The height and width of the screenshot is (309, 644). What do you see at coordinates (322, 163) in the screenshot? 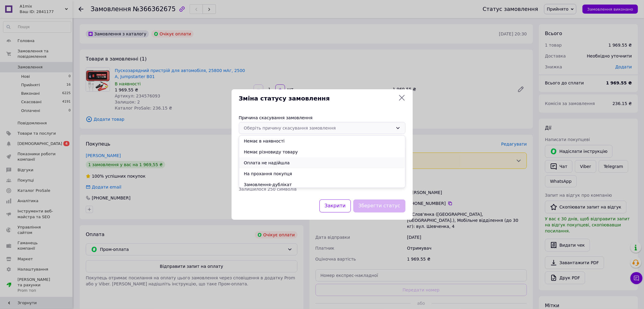
I see `li: Оплата не надійшла` at bounding box center [322, 163].